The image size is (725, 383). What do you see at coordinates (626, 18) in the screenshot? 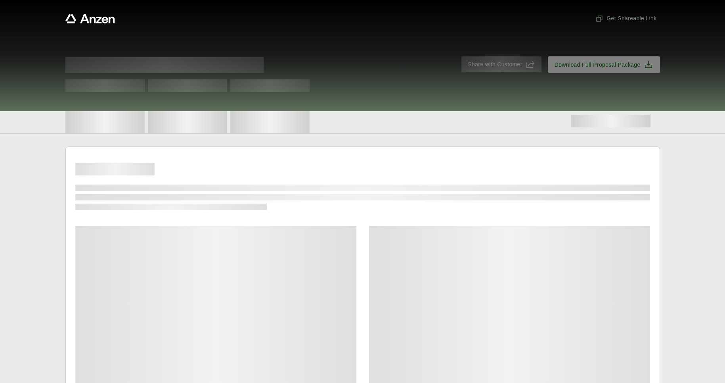
I see `button: Get Shareable Link` at bounding box center [626, 18].